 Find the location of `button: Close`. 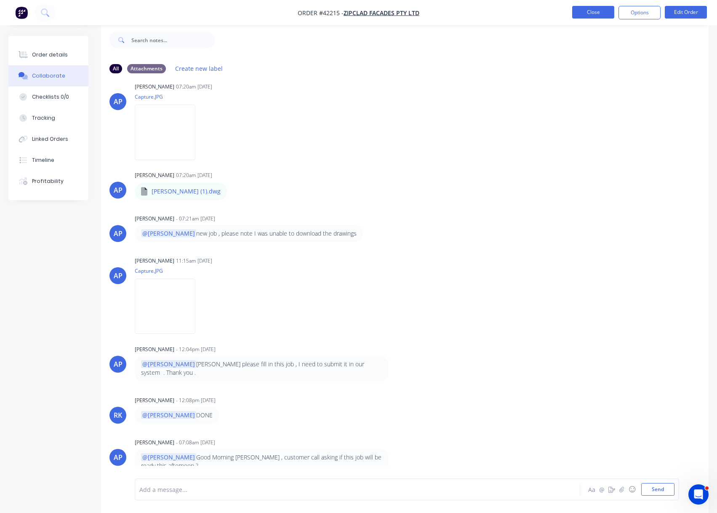

button: Close is located at coordinates (594, 12).